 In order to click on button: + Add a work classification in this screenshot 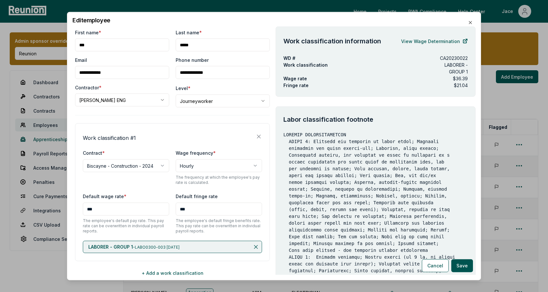, I will do `click(172, 273)`.